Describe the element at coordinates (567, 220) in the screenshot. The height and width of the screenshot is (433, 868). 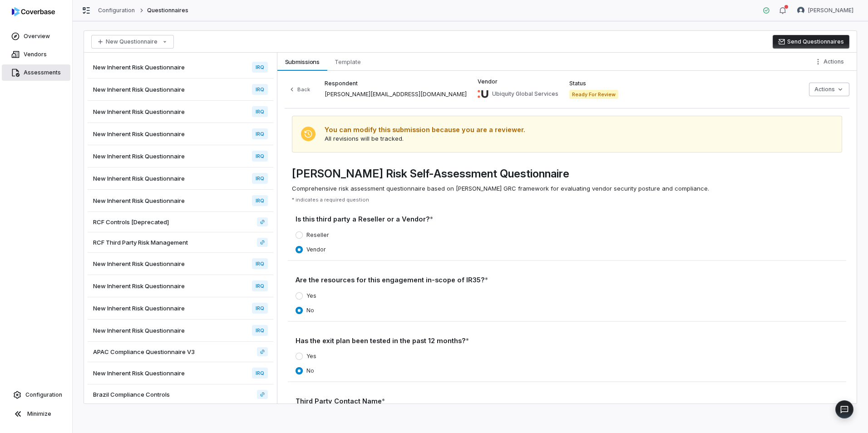
I see `div: Is this third party a Reseller or a Vendor?` at that location.